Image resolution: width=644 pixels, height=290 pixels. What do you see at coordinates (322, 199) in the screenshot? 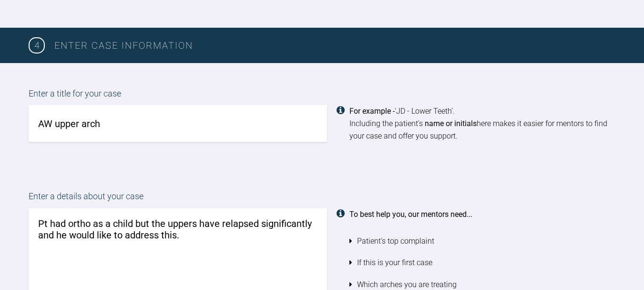
I see `label: Enter a details about your case` at bounding box center [322, 199].